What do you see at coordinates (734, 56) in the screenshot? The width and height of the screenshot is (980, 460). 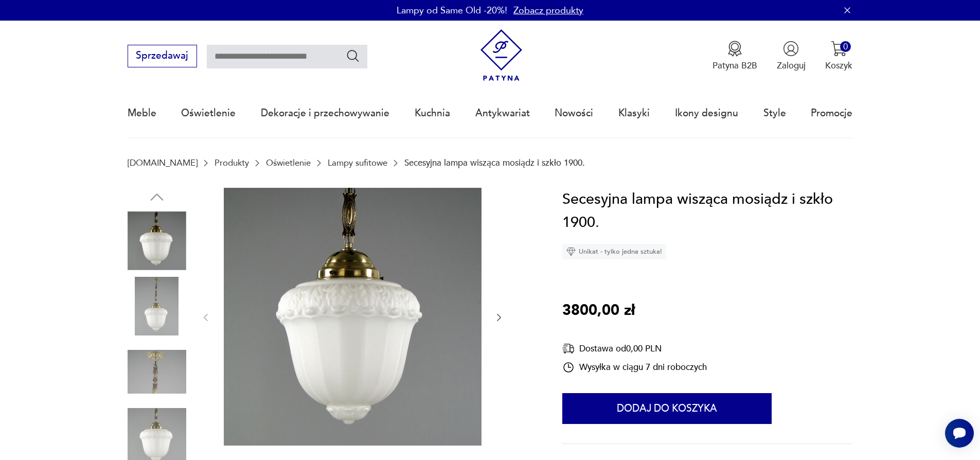 I see `button: Patyna B2B` at bounding box center [734, 56].